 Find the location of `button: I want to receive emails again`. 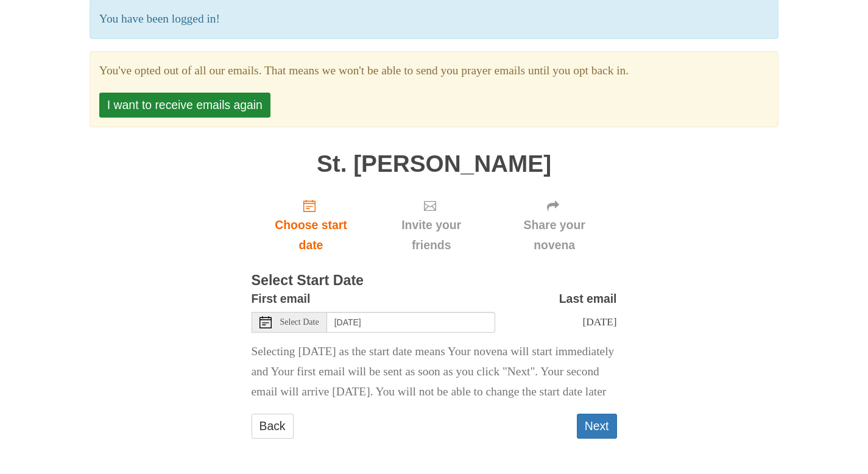

button: I want to receive emails again is located at coordinates (184, 105).